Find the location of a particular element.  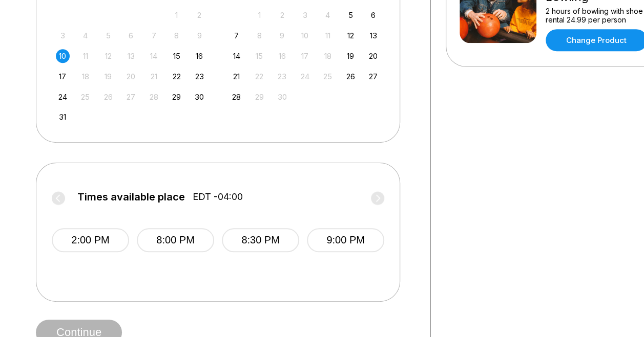

div: Not available Wednesday, September 24th, 2025 is located at coordinates (305, 76).